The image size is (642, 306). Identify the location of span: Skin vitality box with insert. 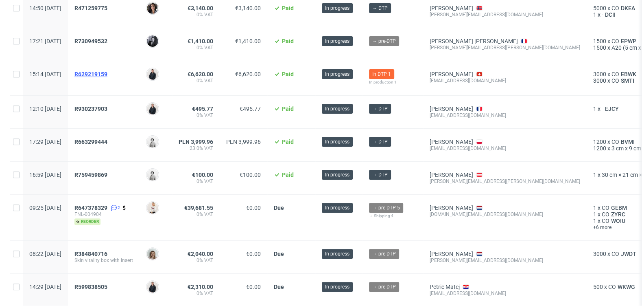
(104, 260).